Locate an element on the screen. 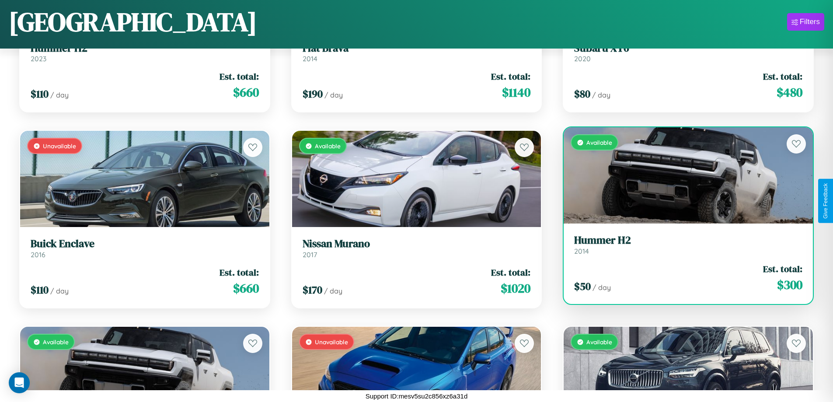 This screenshot has height=402, width=833. p: Support ID: mesv5su2c856xz6a31d is located at coordinates (416, 396).